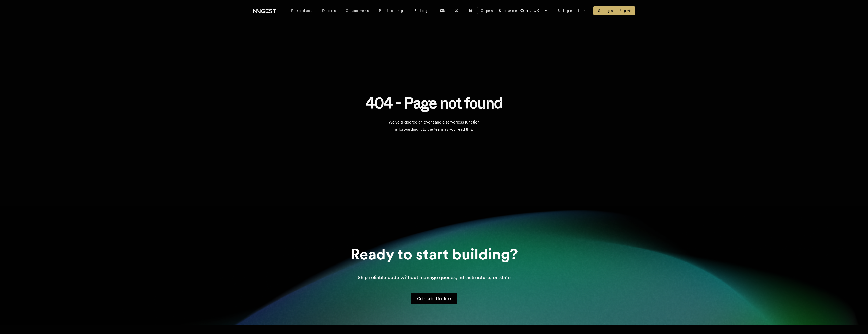  I want to click on p: Ship reliable code without manage queues, infrastructure, or state, so click(434, 277).